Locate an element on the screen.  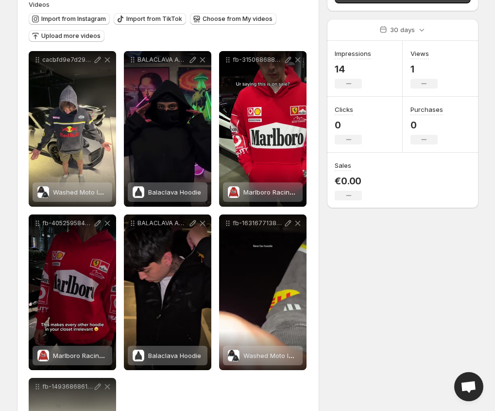
div: fb-1631677138271990-b4cddb3479-1-videoWashed Moto Inspired HoodieWashed Moto Inspired Hoodie is located at coordinates (263, 292).